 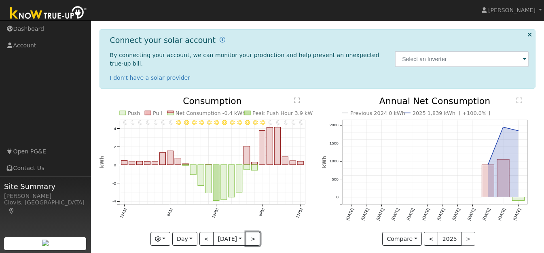 What do you see at coordinates (337, 197) in the screenshot?
I see `text: 0` at bounding box center [337, 197].